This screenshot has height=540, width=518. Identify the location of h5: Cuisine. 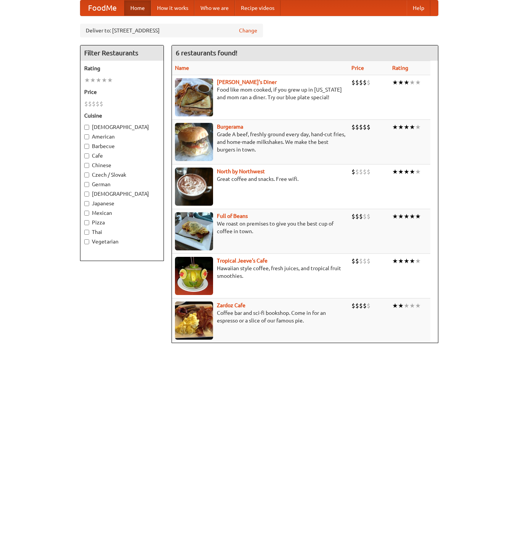
(122, 116).